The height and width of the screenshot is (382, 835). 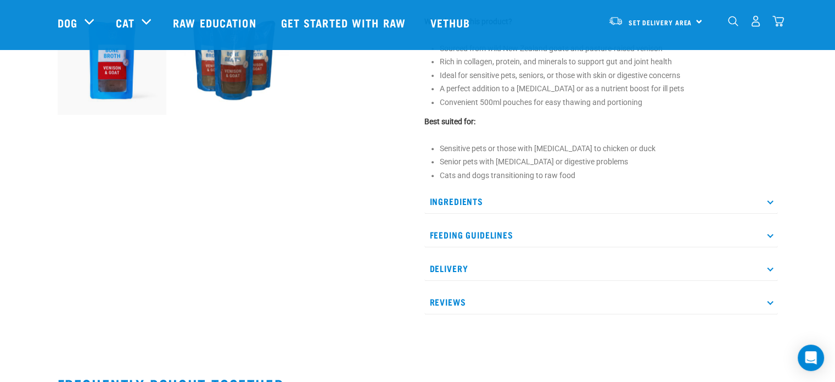 What do you see at coordinates (68, 23) in the screenshot?
I see `a: Dog` at bounding box center [68, 23].